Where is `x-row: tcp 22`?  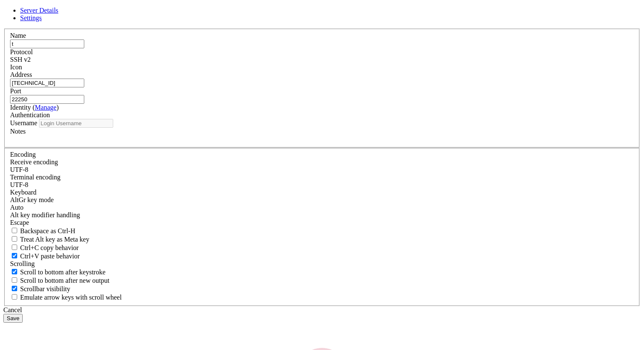 x-row: tcp 22 is located at coordinates (269, 28).